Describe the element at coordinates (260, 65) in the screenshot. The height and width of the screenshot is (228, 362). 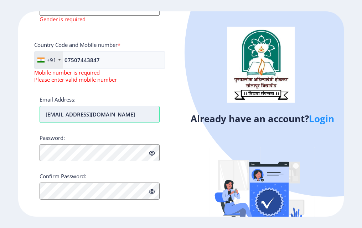
I see `img: logo` at that location.